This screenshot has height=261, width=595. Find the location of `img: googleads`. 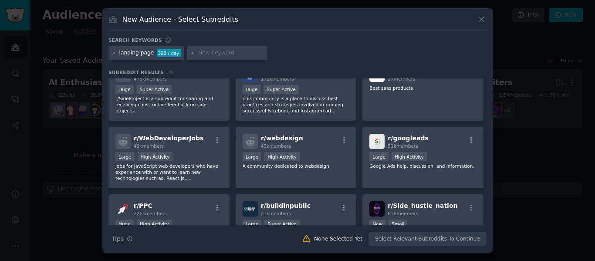

img: googleads is located at coordinates (377, 141).